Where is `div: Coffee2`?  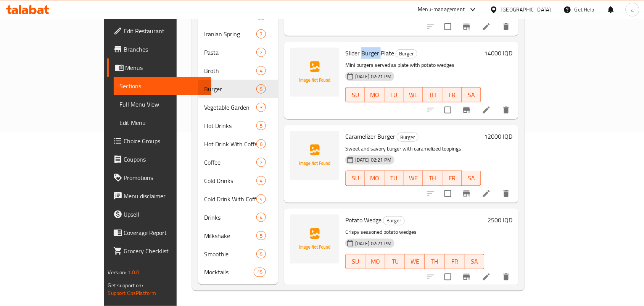 div: Coffee2 is located at coordinates (238, 162).